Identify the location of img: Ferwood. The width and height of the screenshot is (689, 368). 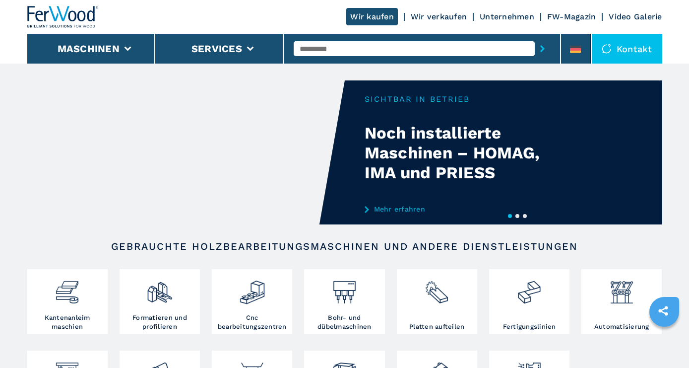
(63, 17).